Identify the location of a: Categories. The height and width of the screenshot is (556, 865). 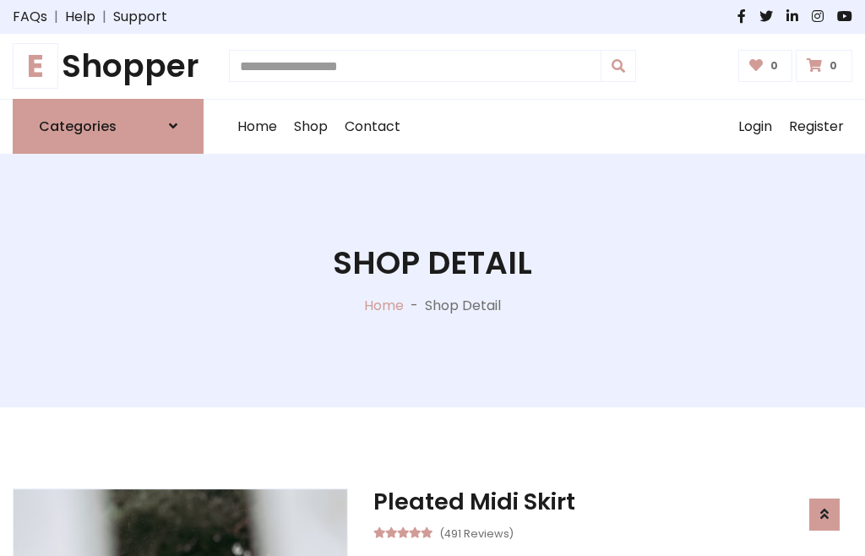
(108, 126).